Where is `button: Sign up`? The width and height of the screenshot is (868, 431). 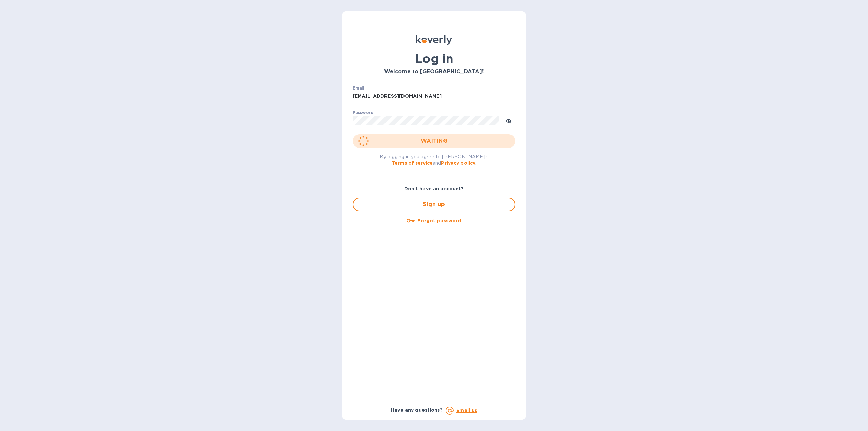 button: Sign up is located at coordinates (434, 205).